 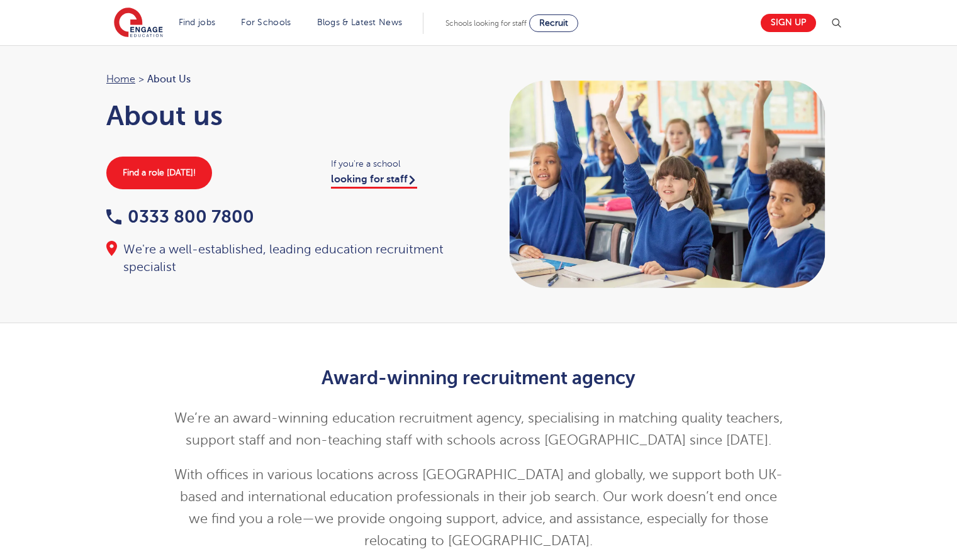 I want to click on h1: About us, so click(x=286, y=116).